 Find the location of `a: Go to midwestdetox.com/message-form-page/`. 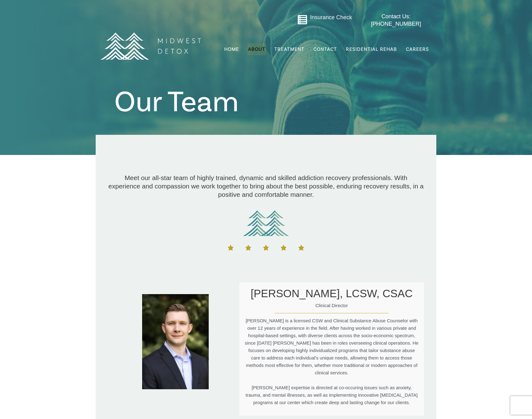

a: Go to midwestdetox.com/message-form-page/ is located at coordinates (302, 21).